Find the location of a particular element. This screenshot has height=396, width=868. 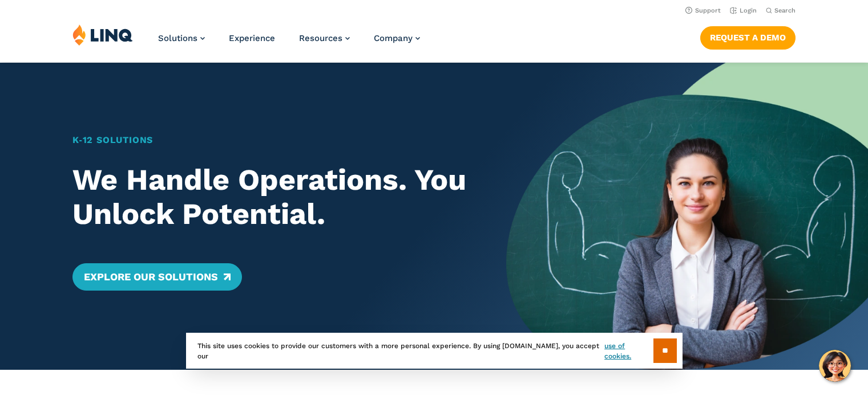

span: Resources is located at coordinates (321, 38).